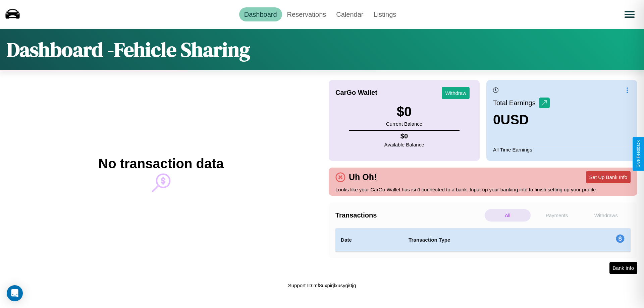 The height and width of the screenshot is (308, 644). Describe the element at coordinates (161, 163) in the screenshot. I see `h2: No transaction data` at that location.